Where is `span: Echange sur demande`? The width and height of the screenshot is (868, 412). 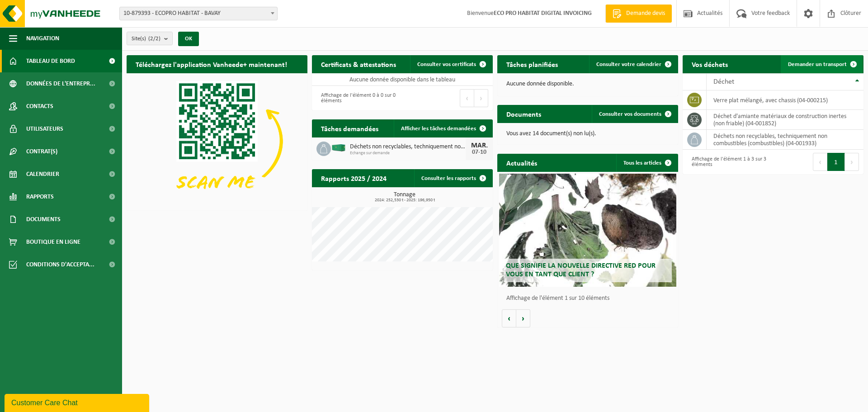
span: Echange sur demande is located at coordinates (408, 153).